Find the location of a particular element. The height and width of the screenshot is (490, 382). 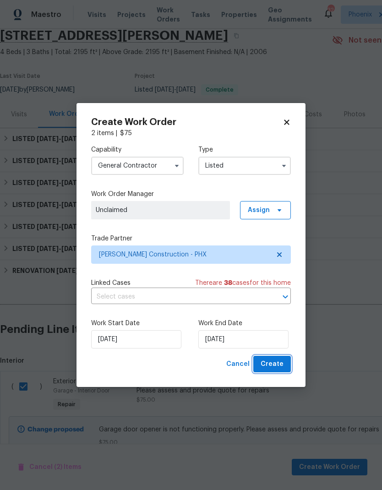

span: Create is located at coordinates (272, 364).